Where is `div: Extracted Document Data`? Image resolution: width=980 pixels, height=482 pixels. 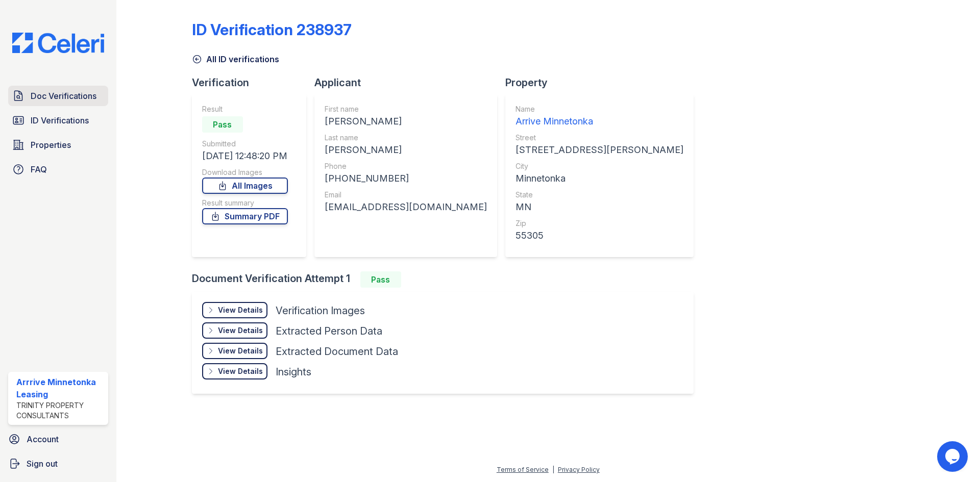 div: Extracted Document Data is located at coordinates (337, 352).